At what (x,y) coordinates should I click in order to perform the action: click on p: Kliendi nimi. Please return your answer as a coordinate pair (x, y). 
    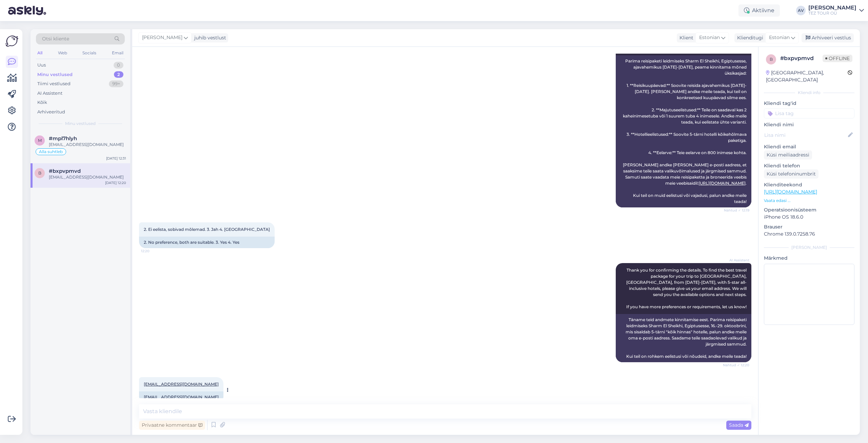
    Looking at the image, I should click on (809, 124).